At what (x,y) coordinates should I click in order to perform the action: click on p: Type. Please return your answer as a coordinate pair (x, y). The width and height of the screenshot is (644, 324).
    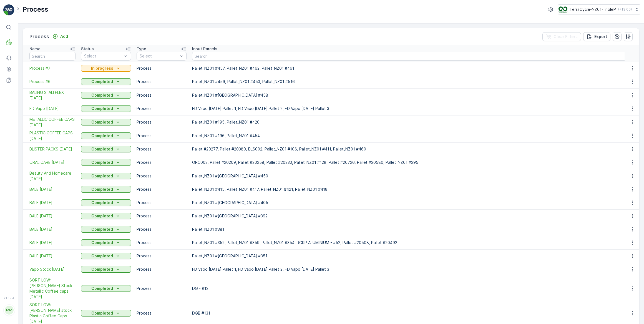
    Looking at the image, I should click on (141, 49).